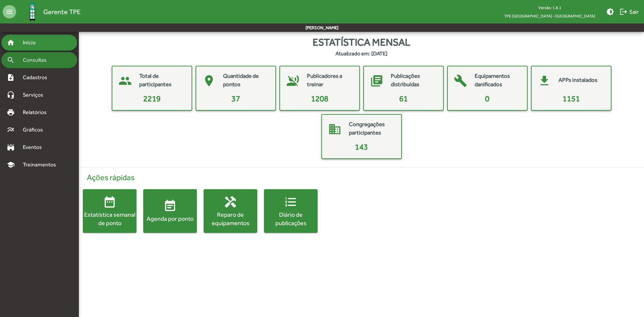  Describe the element at coordinates (62, 12) in the screenshot. I see `span: Gerente TPE` at that location.